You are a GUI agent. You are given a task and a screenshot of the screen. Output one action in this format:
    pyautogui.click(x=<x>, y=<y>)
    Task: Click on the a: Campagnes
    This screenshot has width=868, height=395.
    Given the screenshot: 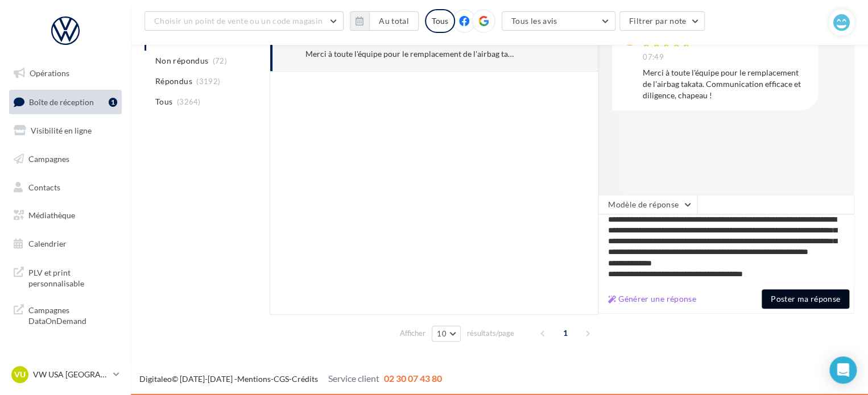 What is the action you would take?
    pyautogui.click(x=65, y=159)
    